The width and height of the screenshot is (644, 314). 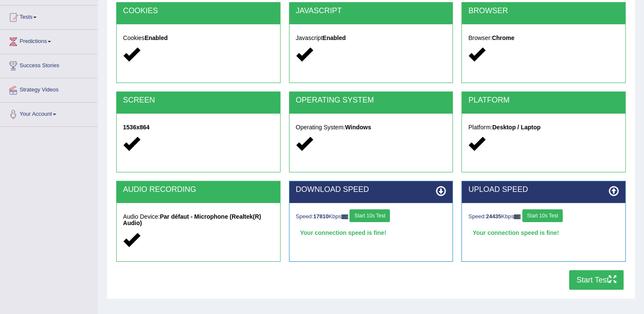 I want to click on h5: Platform:, so click(x=543, y=127).